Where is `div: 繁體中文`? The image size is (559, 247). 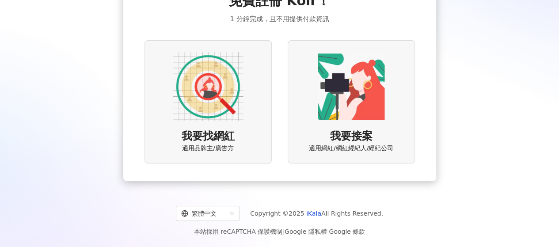 div: 繁體中文 is located at coordinates (204, 213).